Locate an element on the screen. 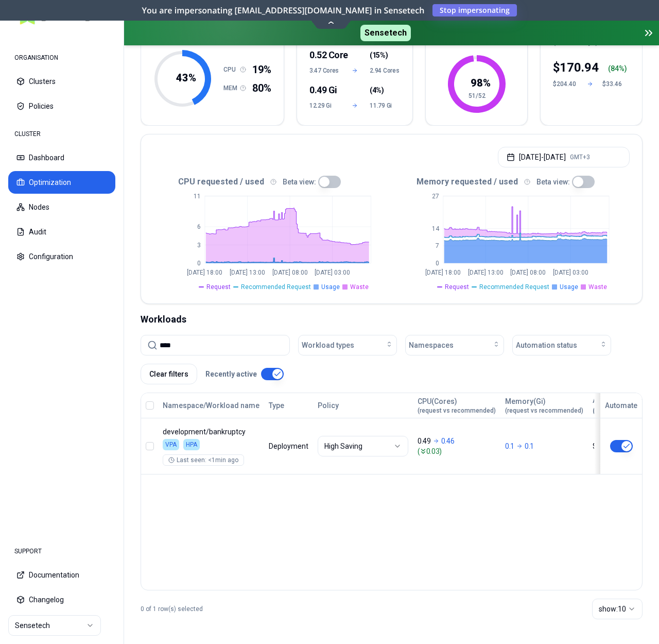 This screenshot has width=659, height=644. button: Namespaces is located at coordinates (455, 345).